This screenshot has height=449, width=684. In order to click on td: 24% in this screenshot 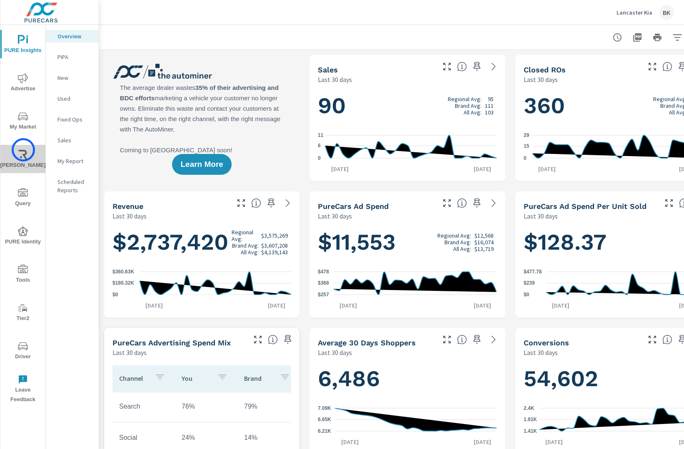, I will do `click(206, 438)`.